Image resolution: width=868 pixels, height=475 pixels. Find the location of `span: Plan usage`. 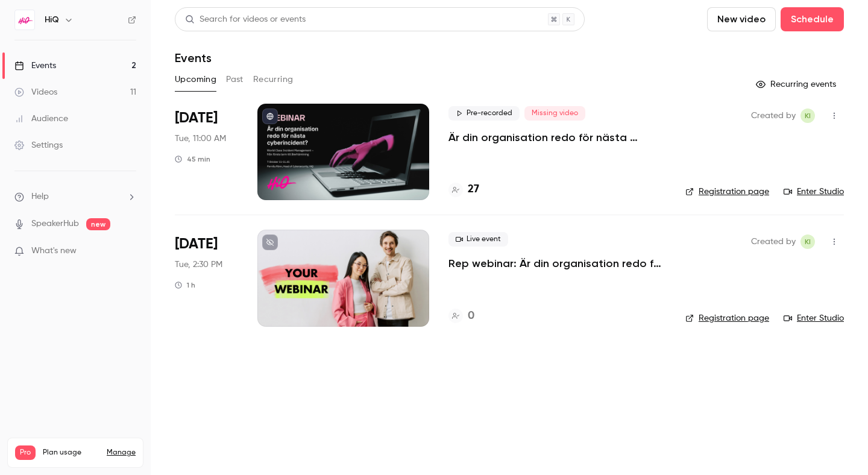

span: Plan usage is located at coordinates (71, 452).